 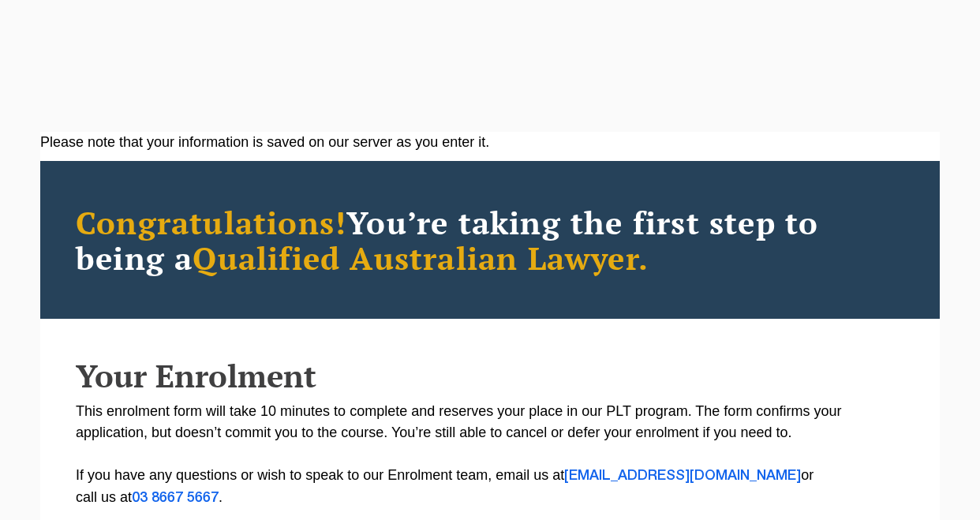 I want to click on span: Qualified Australian Lawyer., so click(x=420, y=258).